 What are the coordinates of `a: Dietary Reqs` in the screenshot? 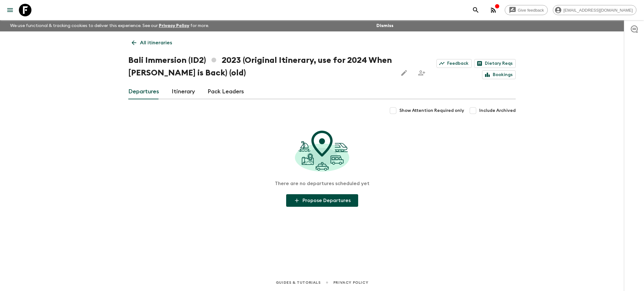 It's located at (495, 63).